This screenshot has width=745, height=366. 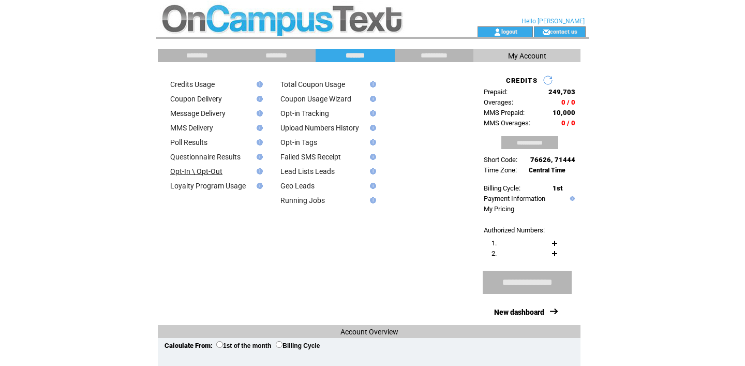 I want to click on a: Message Delivery, so click(x=198, y=113).